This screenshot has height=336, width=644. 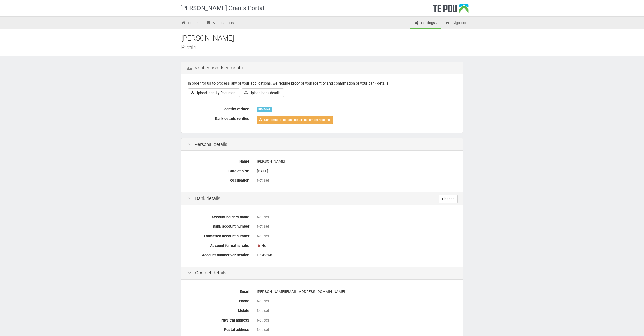 What do you see at coordinates (219, 291) in the screenshot?
I see `label: Email` at bounding box center [219, 291].